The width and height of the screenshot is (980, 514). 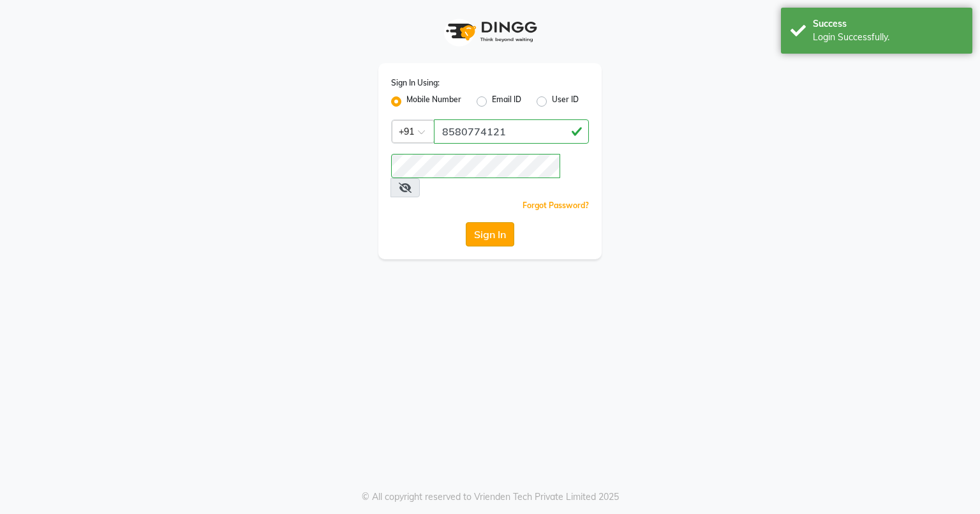 I want to click on div: Login Successfully., so click(x=887, y=37).